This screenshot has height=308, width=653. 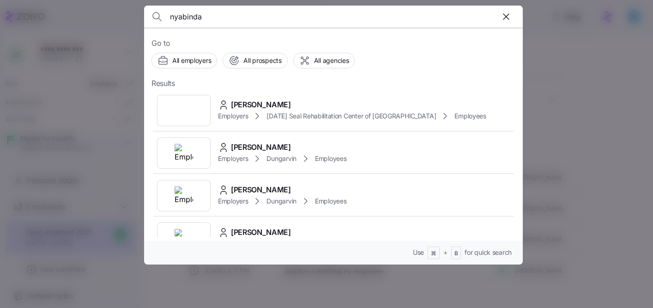 I want to click on span: All agencies, so click(x=332, y=61).